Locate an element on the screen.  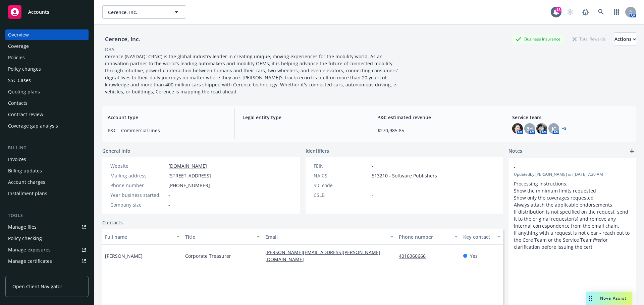
button: Nova Assist is located at coordinates (609, 298).